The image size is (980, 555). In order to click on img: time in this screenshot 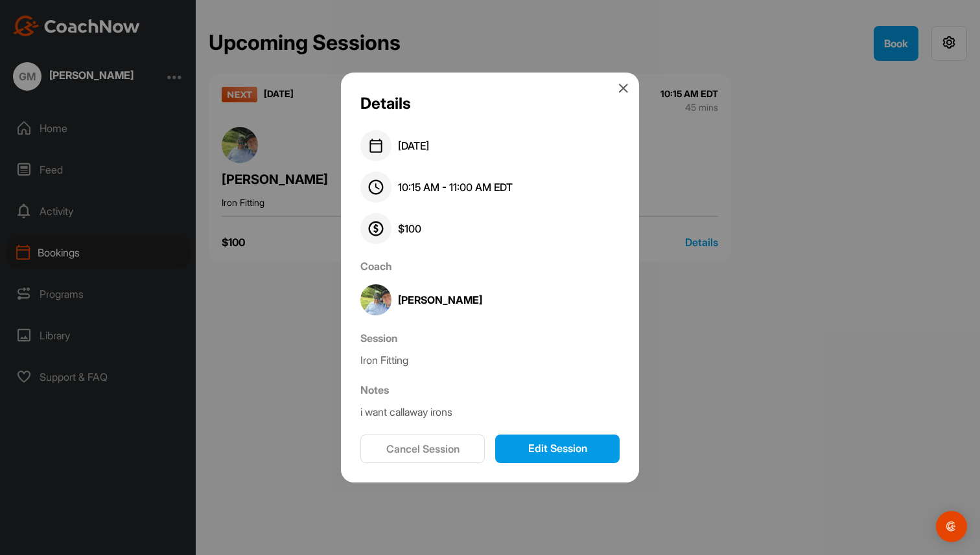, I will do `click(372, 183)`.